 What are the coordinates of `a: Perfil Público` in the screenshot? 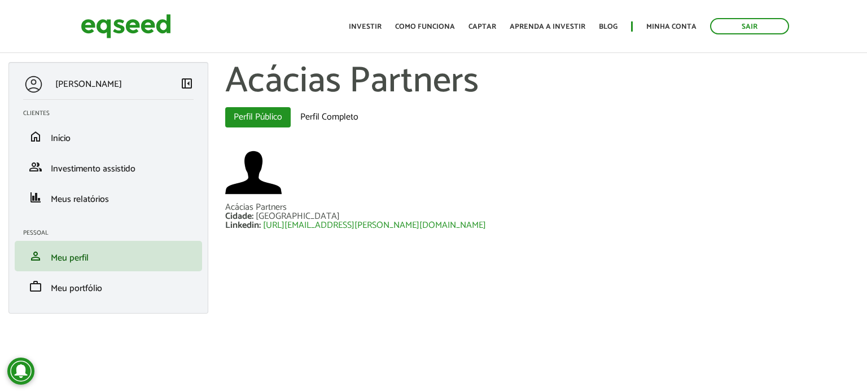 It's located at (258, 117).